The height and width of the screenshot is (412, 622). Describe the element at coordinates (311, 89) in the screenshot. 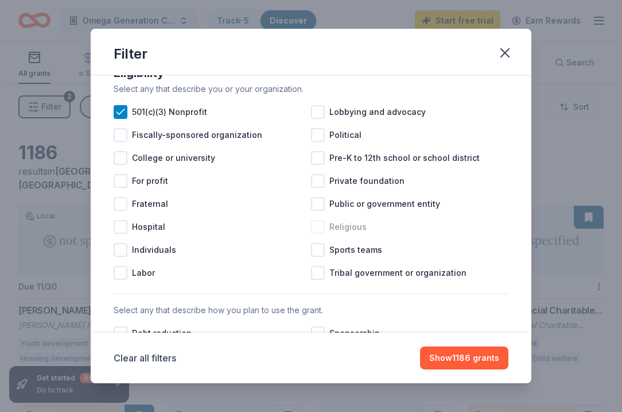

I see `div: Select any that describe you or your organization.` at that location.